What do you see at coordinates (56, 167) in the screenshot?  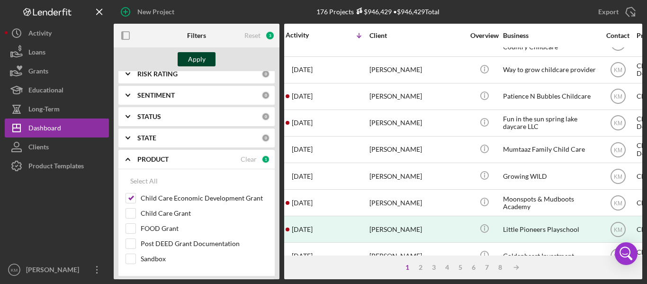 I see `div: Product Templates` at bounding box center [56, 167].